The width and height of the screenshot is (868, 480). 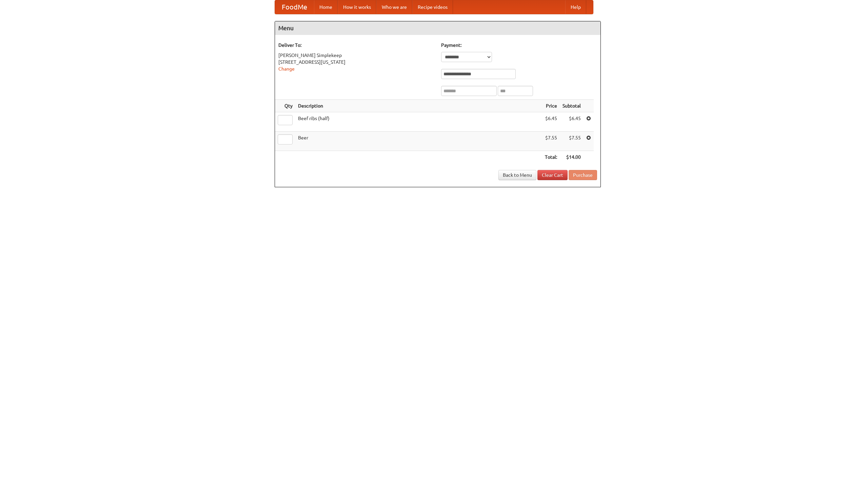 What do you see at coordinates (438, 28) in the screenshot?
I see `h4: Menu` at bounding box center [438, 28].